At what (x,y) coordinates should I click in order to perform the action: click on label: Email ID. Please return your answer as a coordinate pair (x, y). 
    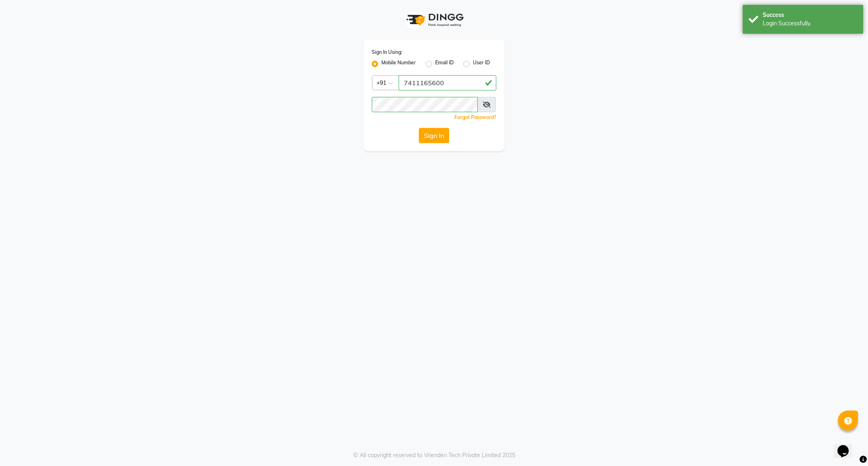
    Looking at the image, I should click on (445, 64).